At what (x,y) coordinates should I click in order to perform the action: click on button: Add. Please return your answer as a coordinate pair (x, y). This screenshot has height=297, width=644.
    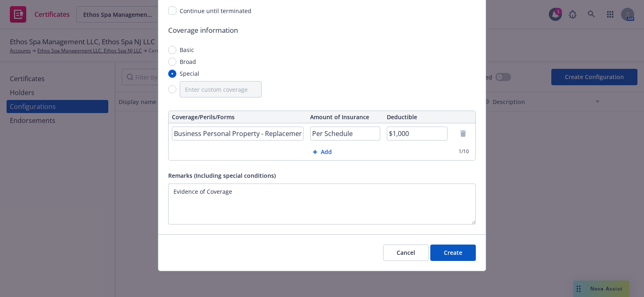
    Looking at the image, I should click on (322, 152).